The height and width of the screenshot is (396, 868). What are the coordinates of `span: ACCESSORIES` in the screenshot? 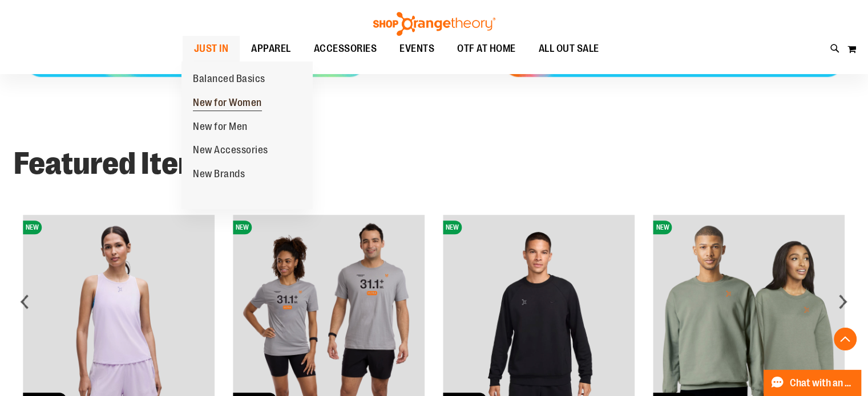 It's located at (345, 48).